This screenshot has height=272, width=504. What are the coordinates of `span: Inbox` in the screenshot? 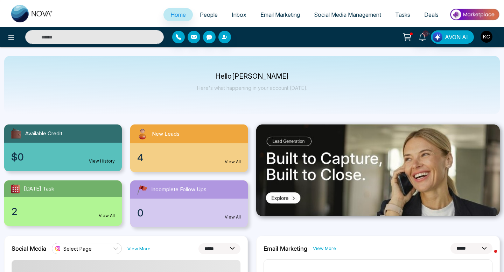 It's located at (239, 15).